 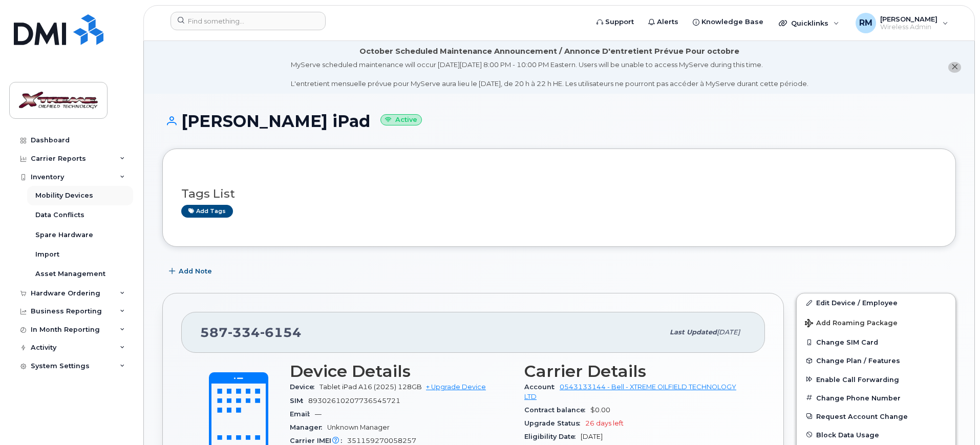 What do you see at coordinates (876, 434) in the screenshot?
I see `button: Block Data Usage` at bounding box center [876, 434].